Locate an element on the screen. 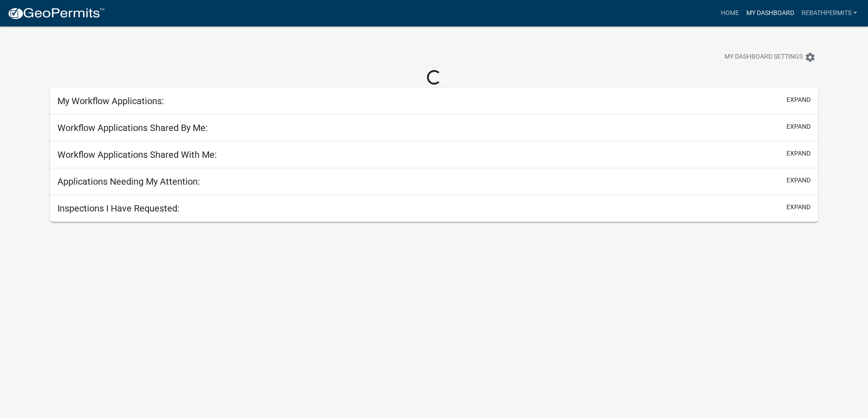  h5: My Workflow Applications: is located at coordinates (111, 101).